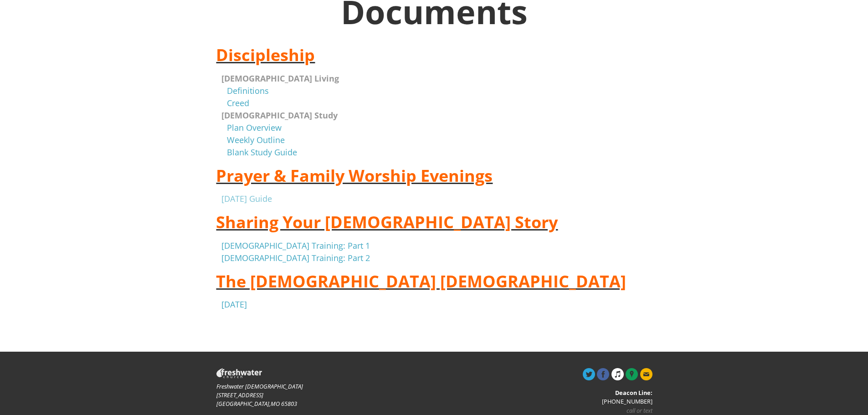  What do you see at coordinates (289, 404) in the screenshot?
I see `span: 65803` at bounding box center [289, 404].